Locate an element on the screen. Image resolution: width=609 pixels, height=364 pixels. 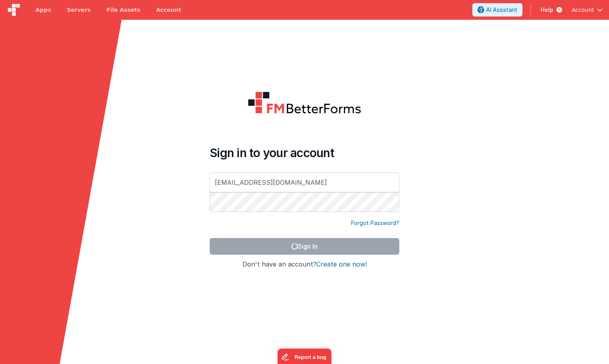
button: Sign In is located at coordinates (304, 247).